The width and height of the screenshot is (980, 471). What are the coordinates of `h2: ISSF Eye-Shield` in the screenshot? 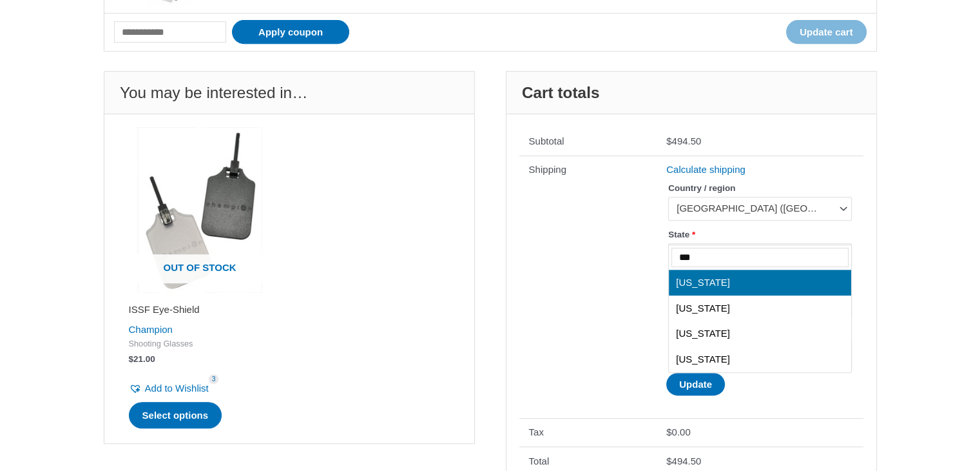 It's located at (200, 309).